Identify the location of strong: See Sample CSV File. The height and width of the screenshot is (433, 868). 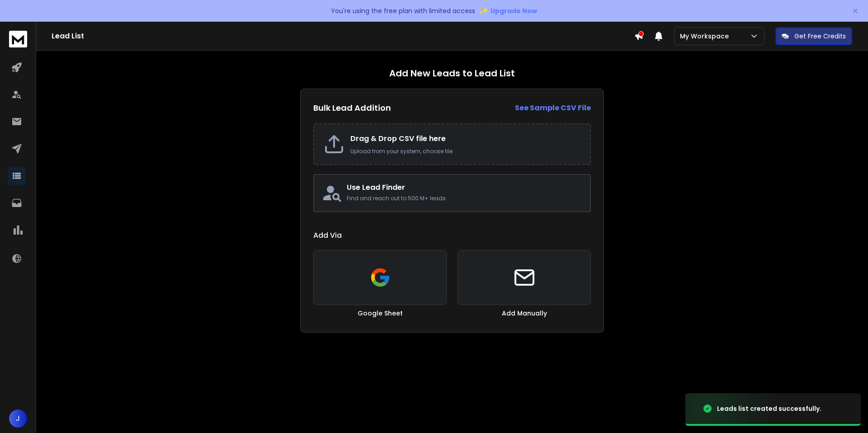
(553, 108).